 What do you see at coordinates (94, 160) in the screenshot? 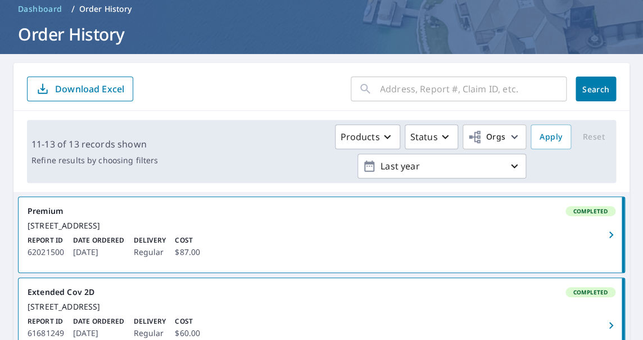
I see `p: Refine results by choosing filters` at bounding box center [94, 160].